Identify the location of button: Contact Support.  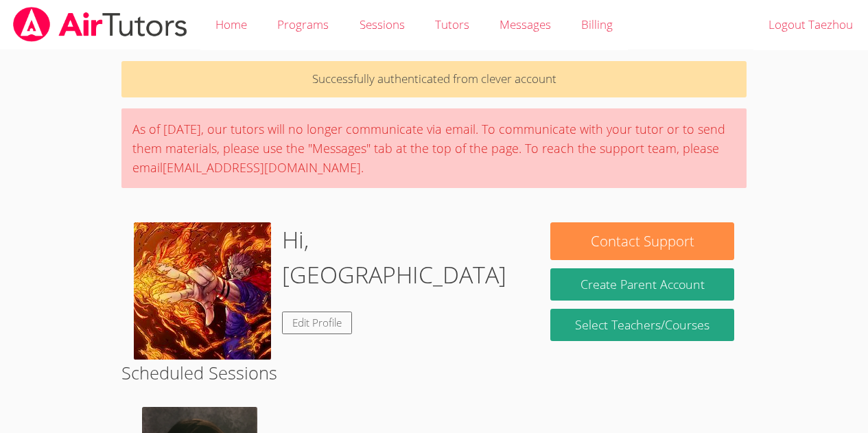
(642, 241).